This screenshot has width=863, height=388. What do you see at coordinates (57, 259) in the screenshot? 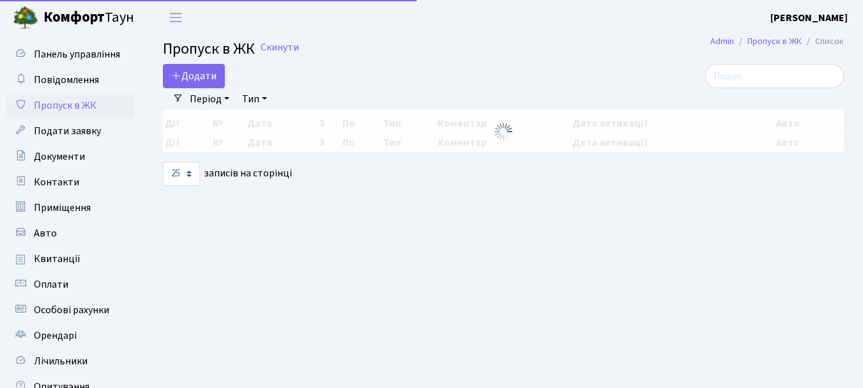
I see `span: Квитанції` at bounding box center [57, 259].